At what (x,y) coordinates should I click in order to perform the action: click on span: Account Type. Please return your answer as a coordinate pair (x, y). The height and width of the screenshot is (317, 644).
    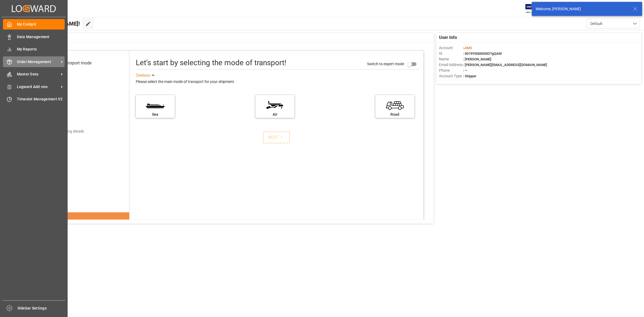
    Looking at the image, I should click on (451, 76).